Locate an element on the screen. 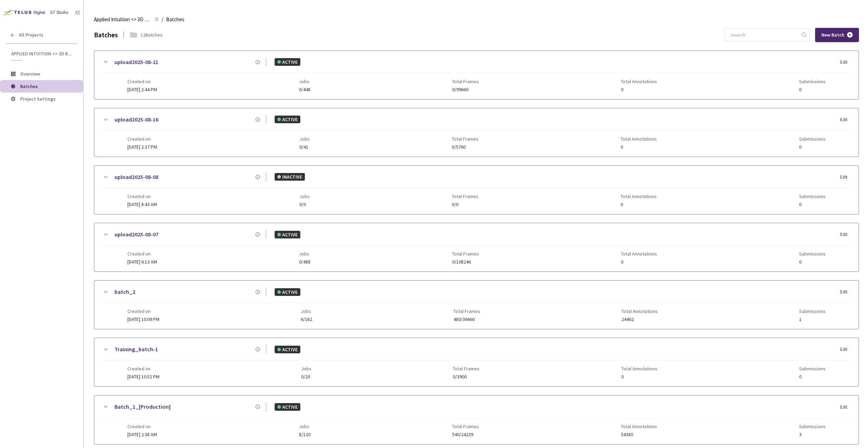  span: 0/99660 is located at coordinates (465, 90).